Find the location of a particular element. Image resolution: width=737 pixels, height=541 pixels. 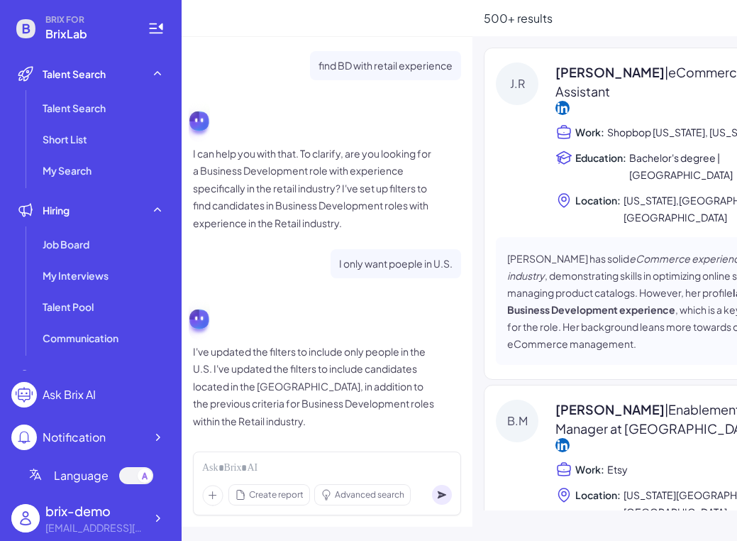

p: I've updated the filters to include only people in the U.S. I've updated the filters to include c... is located at coordinates (314, 386).